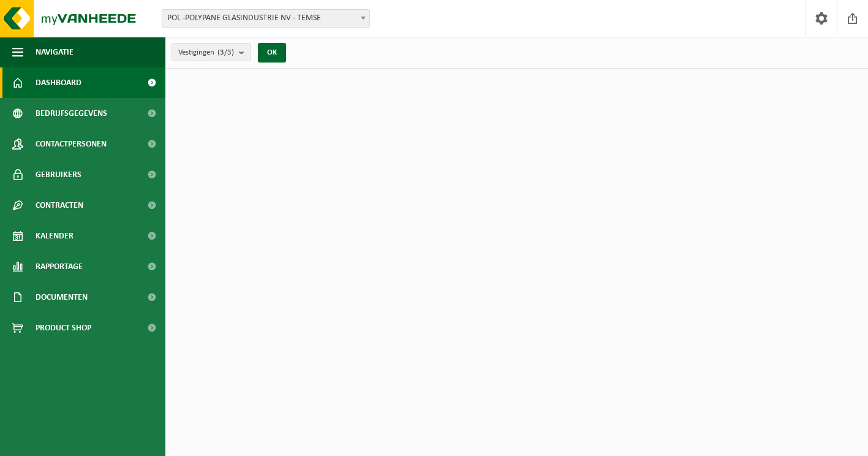 The width and height of the screenshot is (868, 456). Describe the element at coordinates (59, 205) in the screenshot. I see `span: Contracten` at that location.